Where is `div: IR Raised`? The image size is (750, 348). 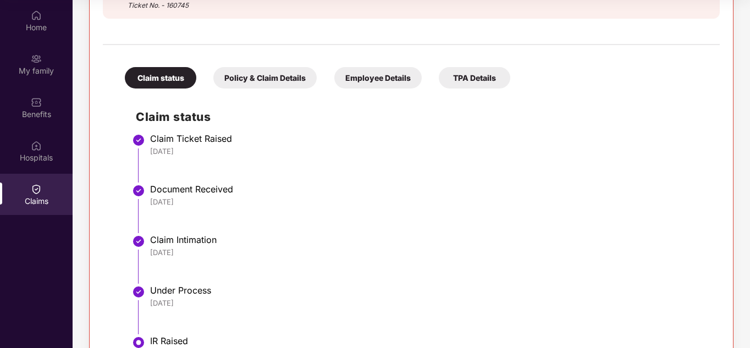
div: IR Raised is located at coordinates (429, 341).